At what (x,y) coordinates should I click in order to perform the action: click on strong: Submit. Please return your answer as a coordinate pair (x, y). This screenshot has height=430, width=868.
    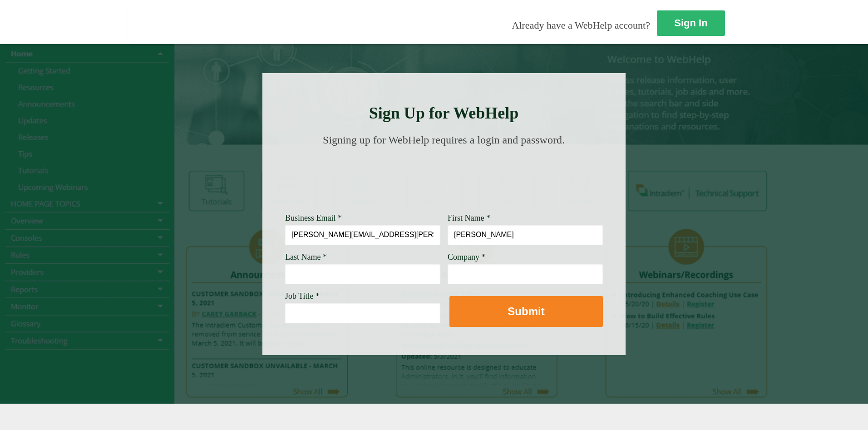
    Looking at the image, I should click on (526, 311).